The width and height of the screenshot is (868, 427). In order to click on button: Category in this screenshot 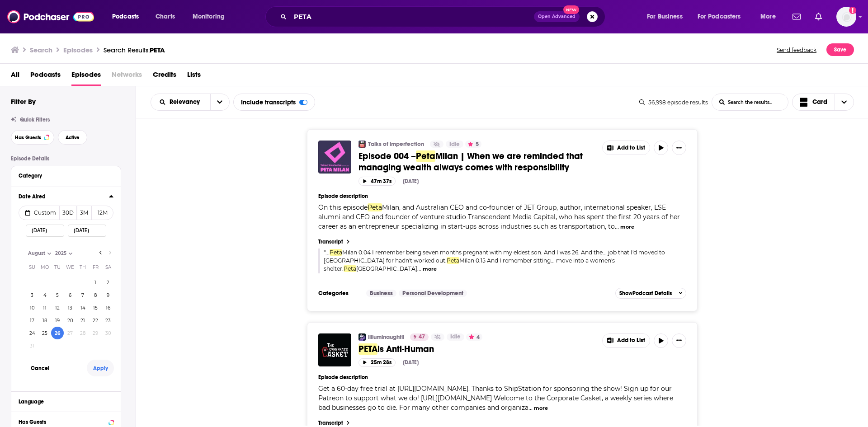, I will do `click(66, 175)`.